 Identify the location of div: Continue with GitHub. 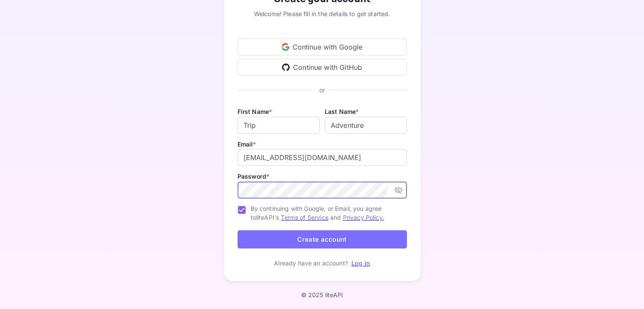
(322, 67).